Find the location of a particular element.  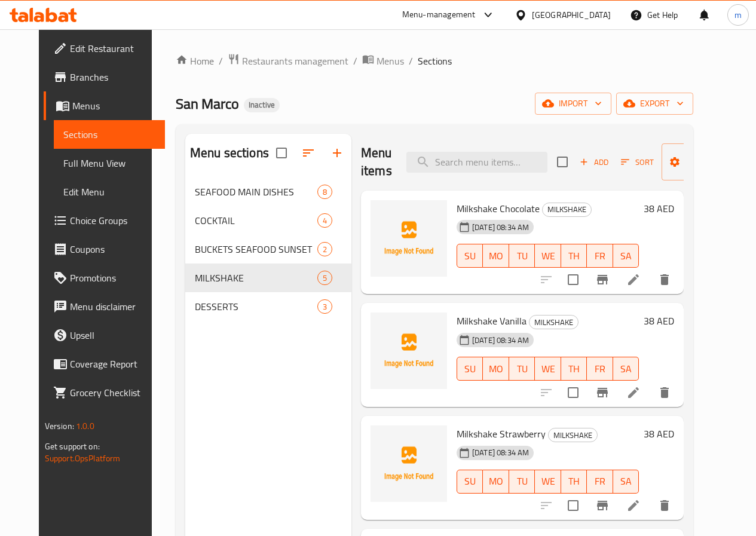

span: DESSERTS is located at coordinates (256, 306).